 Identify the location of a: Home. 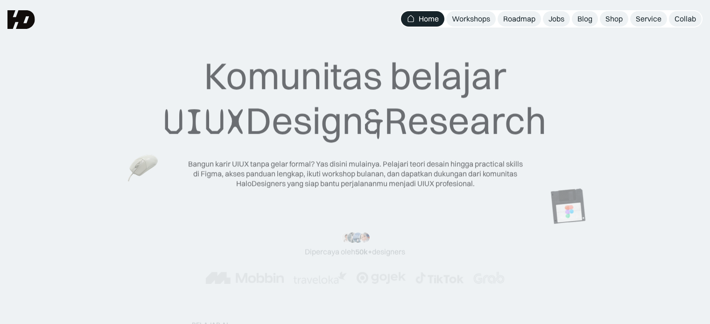
(423, 19).